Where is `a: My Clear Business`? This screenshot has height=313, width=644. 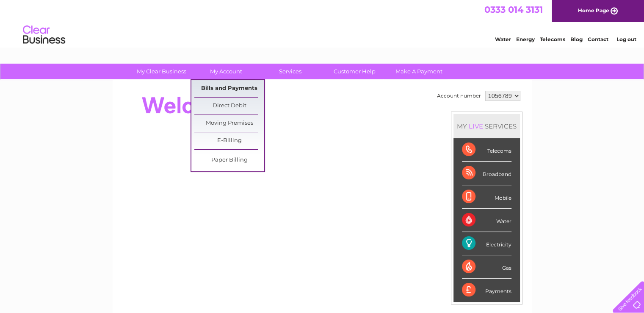
a: My Clear Business is located at coordinates (162, 71).